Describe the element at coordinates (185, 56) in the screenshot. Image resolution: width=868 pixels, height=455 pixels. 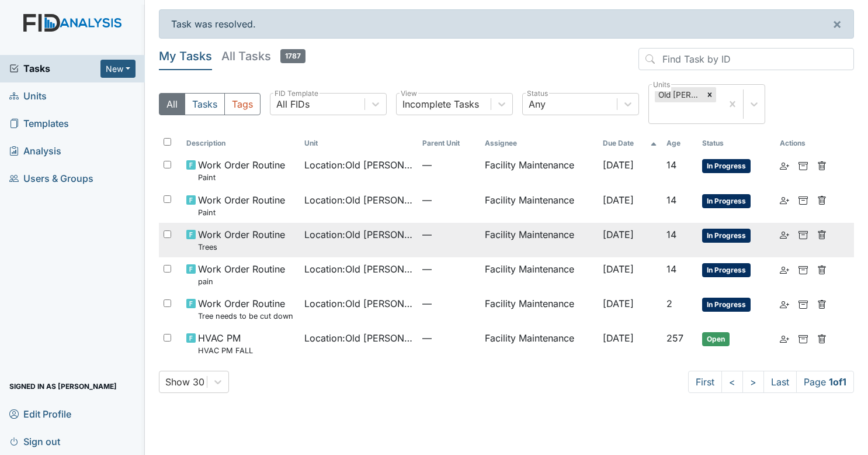
I see `h5: My Tasks` at that location.